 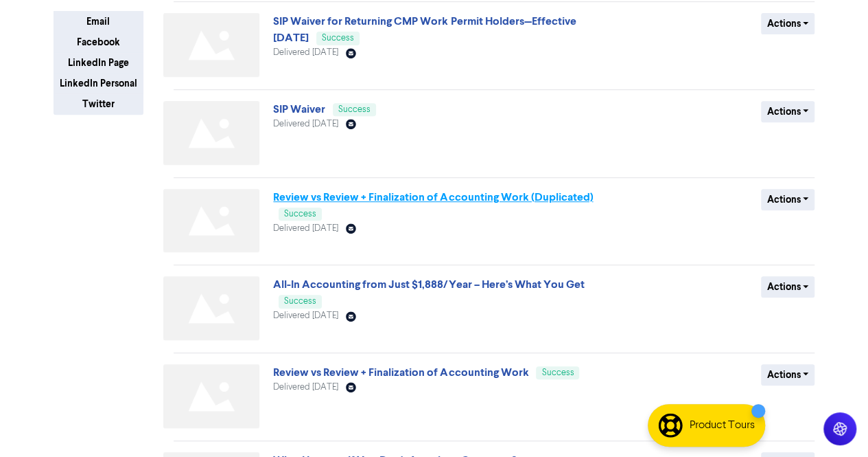 What do you see at coordinates (98, 62) in the screenshot?
I see `button: LinkedIn Page` at bounding box center [98, 62].